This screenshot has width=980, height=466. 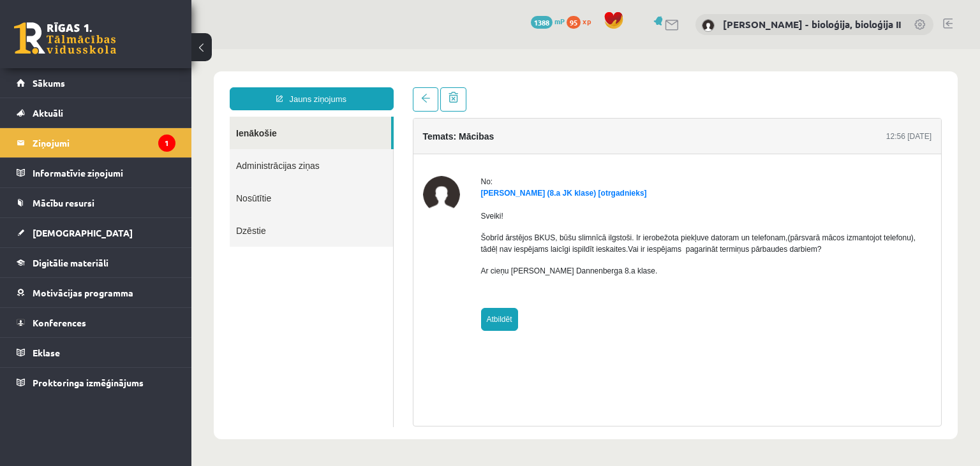 I want to click on a: Nosūtītie, so click(x=120, y=149).